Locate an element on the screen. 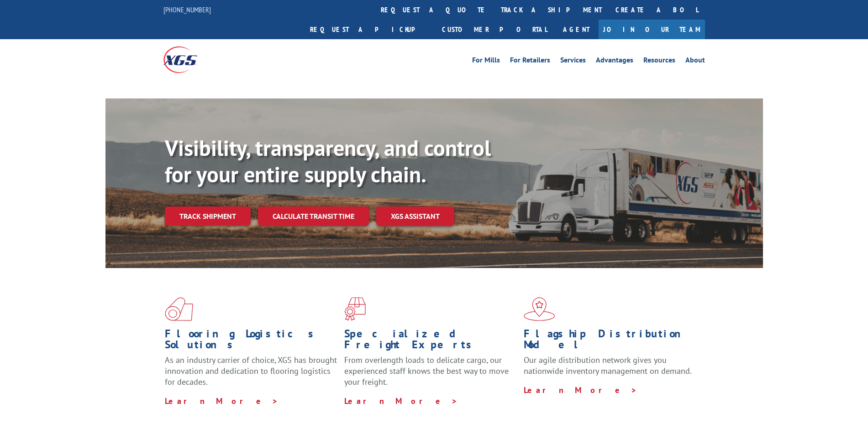 The height and width of the screenshot is (434, 868). span: As an industry carrier of choice, XGS has brought innovation and dedication to flooring logistics... is located at coordinates (251, 371).